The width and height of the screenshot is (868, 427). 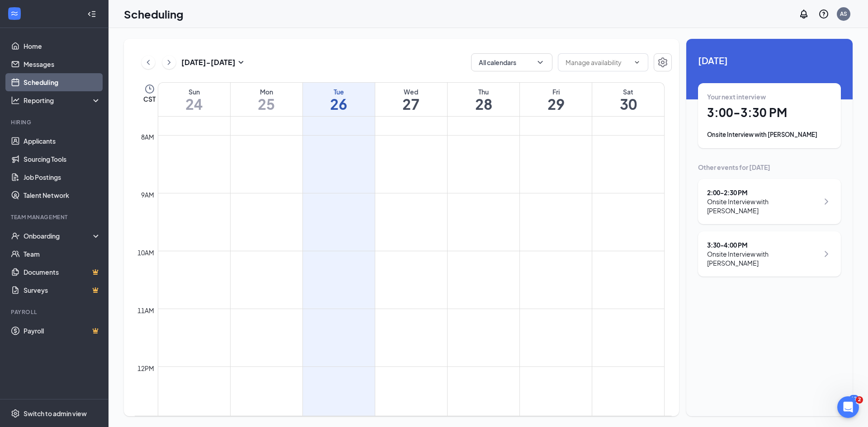 I want to click on div: 8am, so click(x=147, y=137).